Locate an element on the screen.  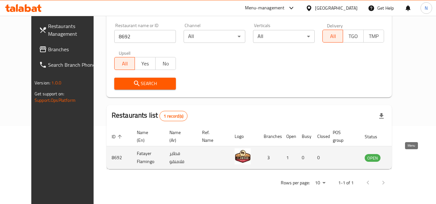
p: 1-1 of 1 is located at coordinates (346, 183).